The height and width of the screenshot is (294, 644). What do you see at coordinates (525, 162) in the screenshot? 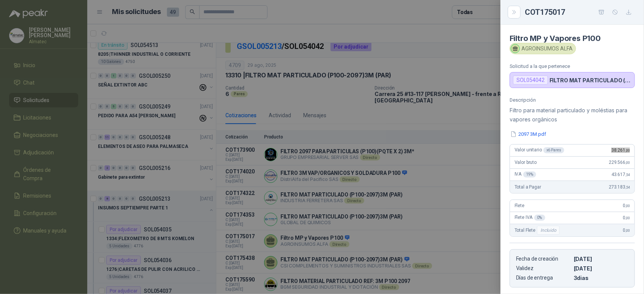
I see `span: Valor bruto` at bounding box center [525, 162].